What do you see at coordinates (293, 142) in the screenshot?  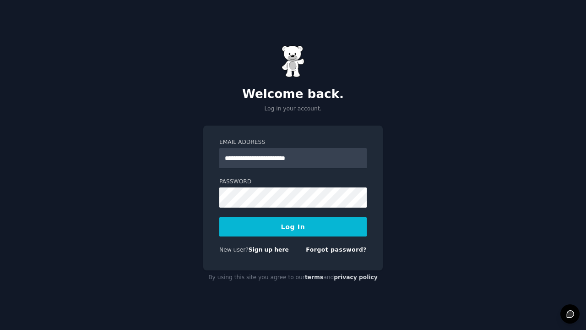 I see `label: Email Address` at bounding box center [293, 142].